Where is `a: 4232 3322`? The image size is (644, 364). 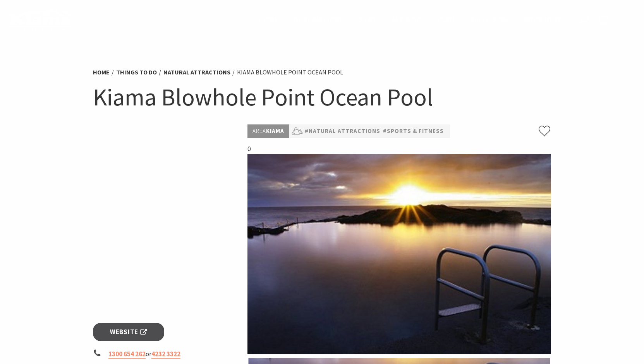 a: 4232 3322 is located at coordinates (166, 354).